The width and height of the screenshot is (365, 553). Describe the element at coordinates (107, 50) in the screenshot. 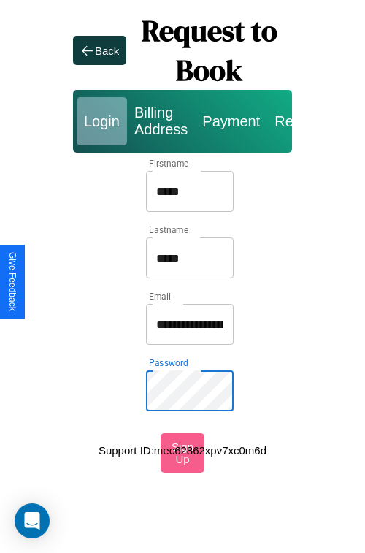

I see `div: Back` at that location.